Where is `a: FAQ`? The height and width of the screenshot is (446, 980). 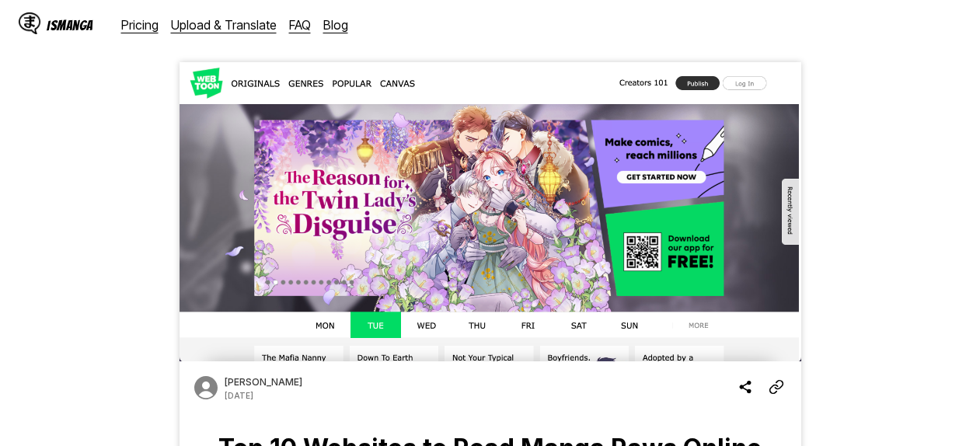 a: FAQ is located at coordinates (300, 25).